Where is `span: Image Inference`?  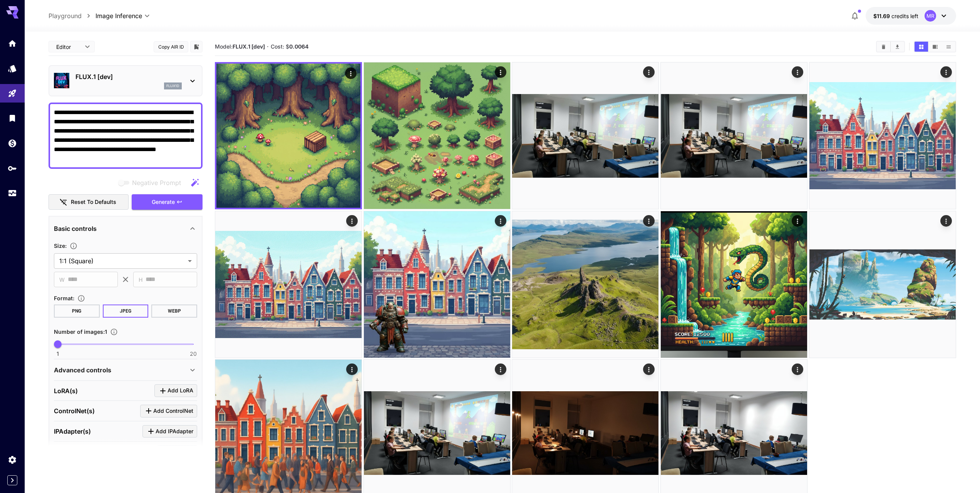
span: Image Inference is located at coordinates (118, 16).